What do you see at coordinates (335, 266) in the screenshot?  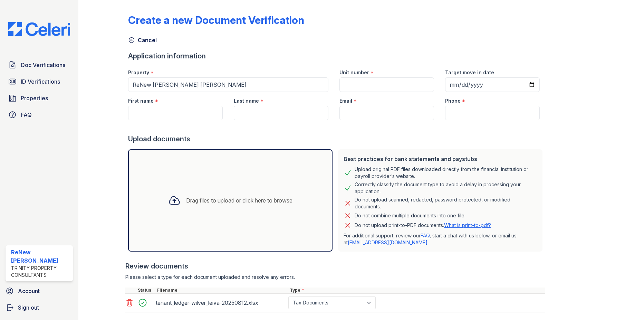 I see `div: Review documents` at bounding box center [335, 266].